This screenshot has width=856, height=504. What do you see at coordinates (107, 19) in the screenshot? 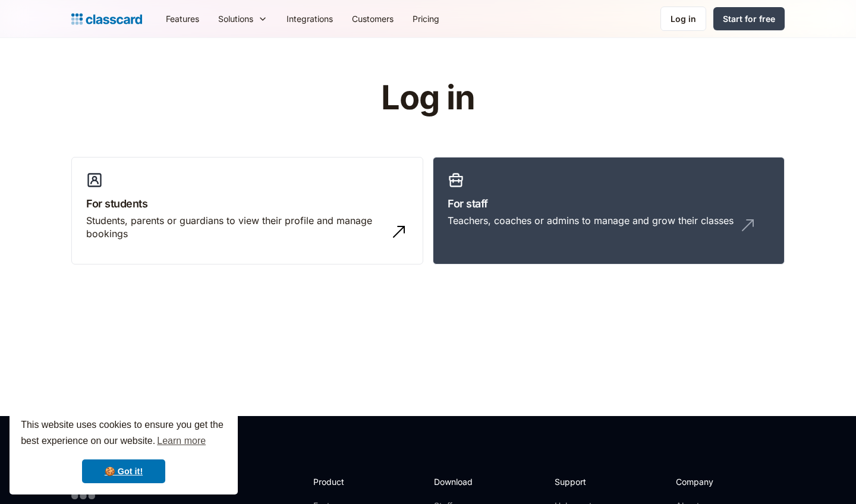
I see `a: home` at bounding box center [107, 19].